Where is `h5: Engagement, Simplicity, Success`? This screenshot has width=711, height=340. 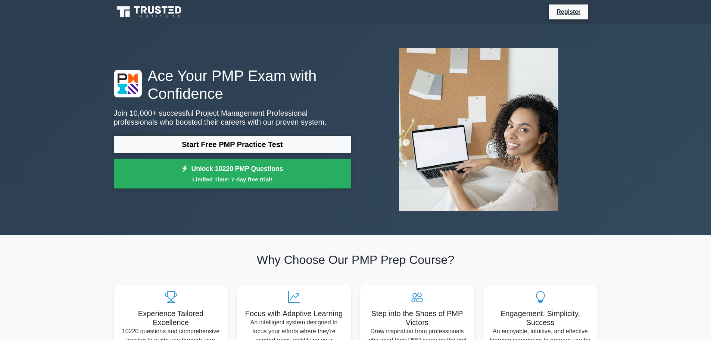
h5: Engagement, Simplicity, Success is located at coordinates (541, 318).